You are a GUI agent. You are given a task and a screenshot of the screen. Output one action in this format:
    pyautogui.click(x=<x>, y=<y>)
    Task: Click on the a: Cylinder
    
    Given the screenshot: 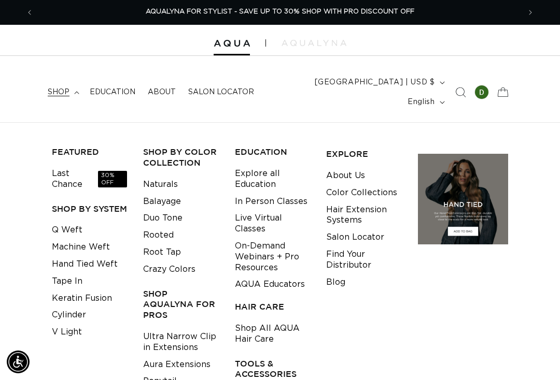 What is the action you would take?
    pyautogui.click(x=69, y=315)
    